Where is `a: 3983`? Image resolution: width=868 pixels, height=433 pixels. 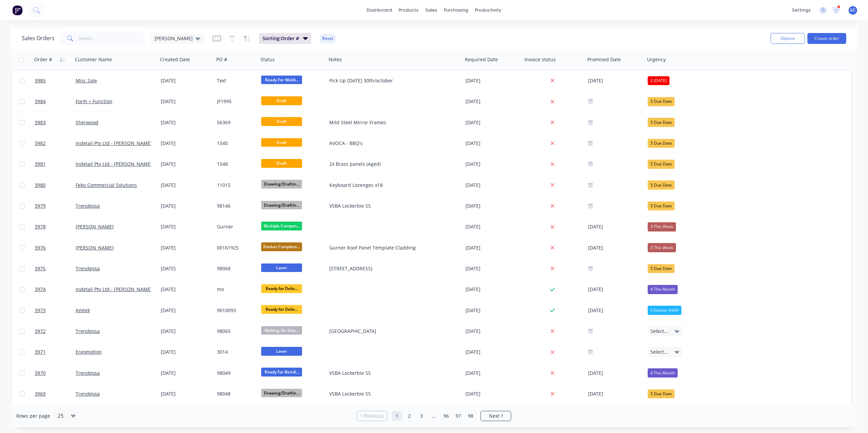 a: 3983 is located at coordinates (55, 123).